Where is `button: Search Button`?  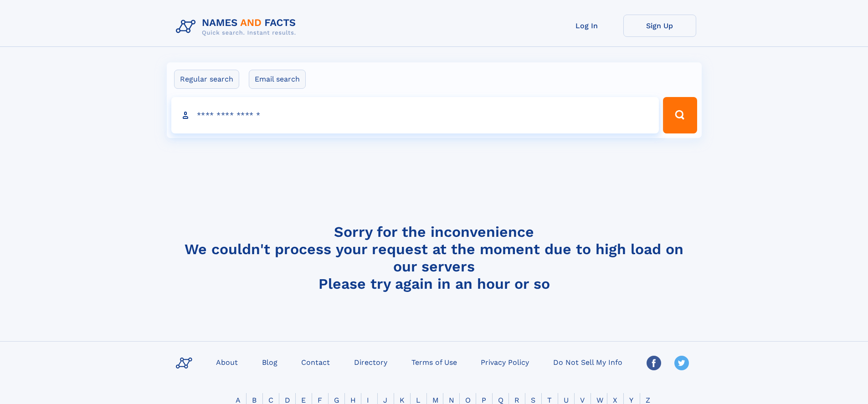 button: Search Button is located at coordinates (680, 116).